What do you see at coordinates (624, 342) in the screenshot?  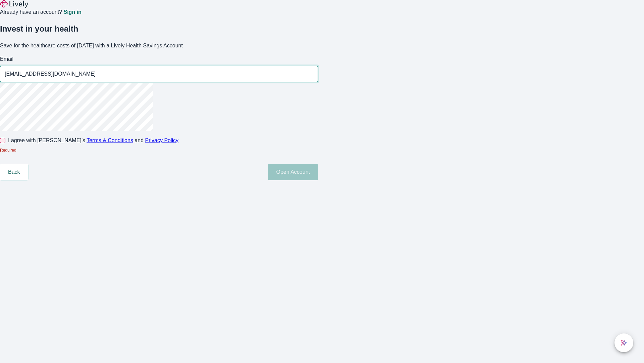 I see `button: chat` at bounding box center [624, 342].